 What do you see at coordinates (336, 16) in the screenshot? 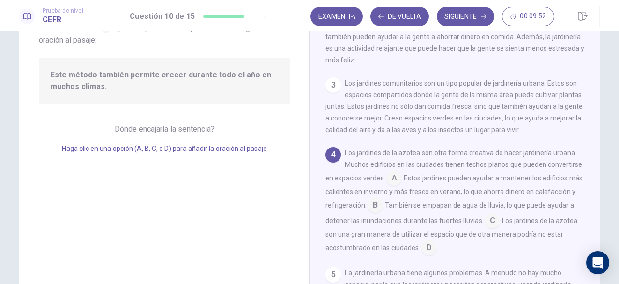
I see `button: Examen` at bounding box center [336, 16].